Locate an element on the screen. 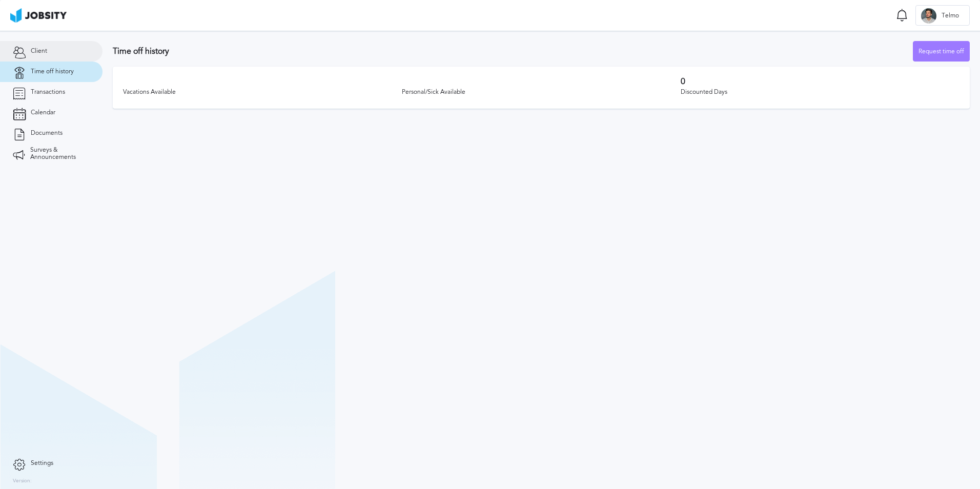  div: Discounted Days is located at coordinates (820, 92).